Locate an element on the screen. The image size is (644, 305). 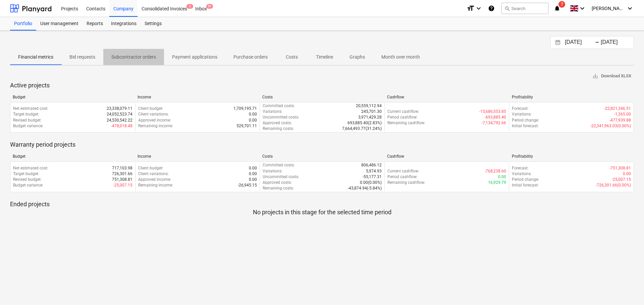
p: -477,939.88 is located at coordinates (620, 120).